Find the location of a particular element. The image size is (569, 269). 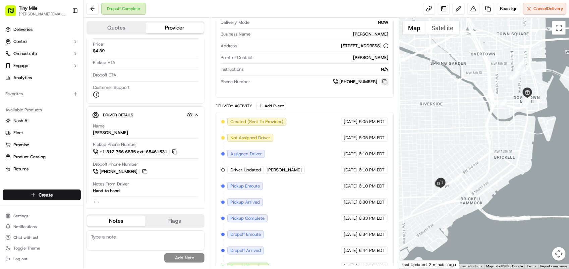

span: Name is located at coordinates (99, 126).